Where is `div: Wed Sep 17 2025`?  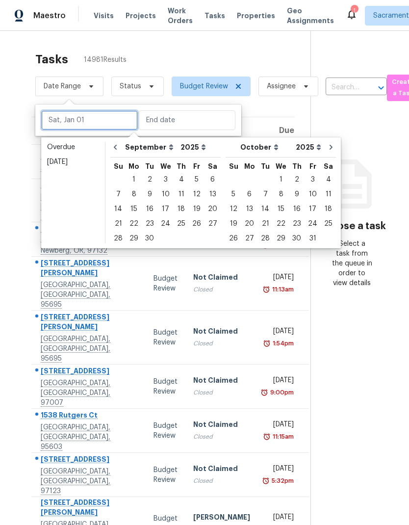 div: Wed Sep 17 2025 is located at coordinates (165, 209).